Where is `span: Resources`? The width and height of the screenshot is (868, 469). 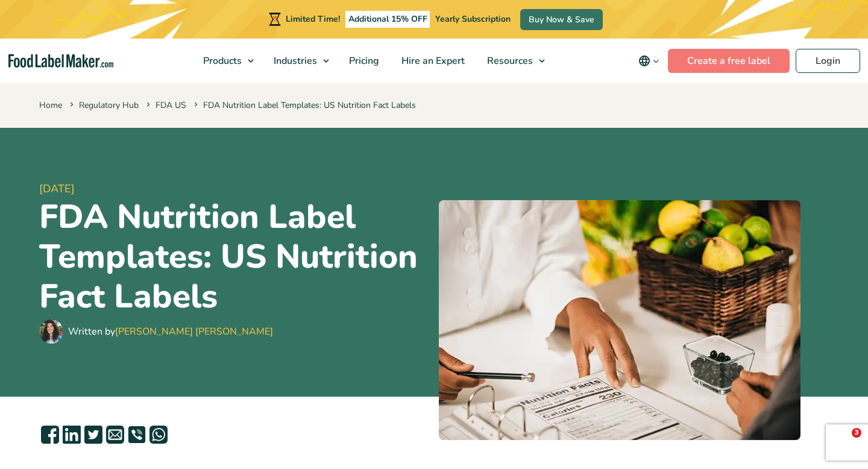
span: Resources is located at coordinates (509, 61).